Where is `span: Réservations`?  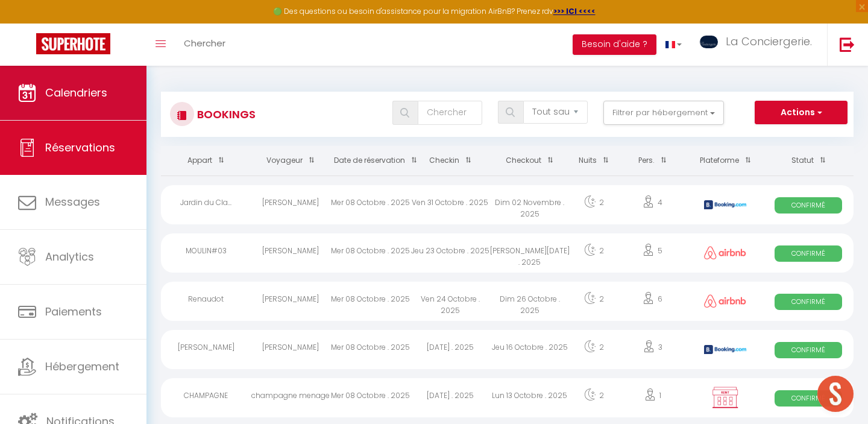
span: Réservations is located at coordinates (80, 147).